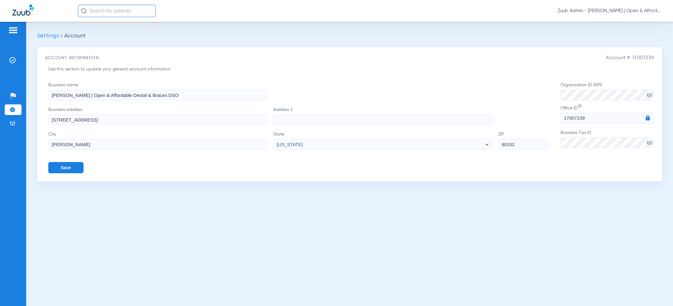 The image size is (673, 306). What do you see at coordinates (161, 91) in the screenshot?
I see `label: Business name` at bounding box center [161, 91].